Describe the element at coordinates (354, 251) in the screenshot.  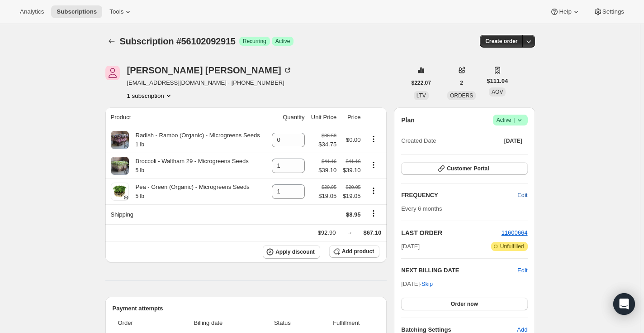
I see `button: Add product` at that location.